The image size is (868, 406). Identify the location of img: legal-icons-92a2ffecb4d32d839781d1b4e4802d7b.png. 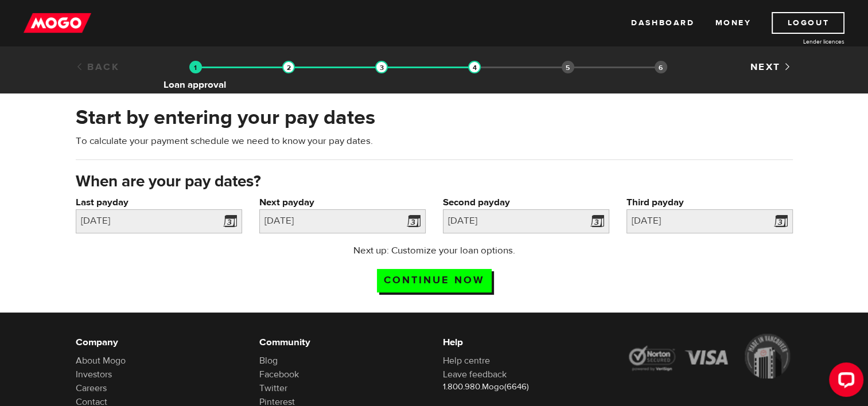
(709, 356).